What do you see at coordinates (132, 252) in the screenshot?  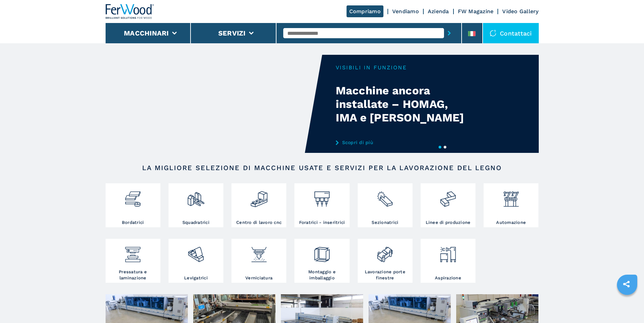 I see `img: pressa-strettoia.png` at bounding box center [132, 252].